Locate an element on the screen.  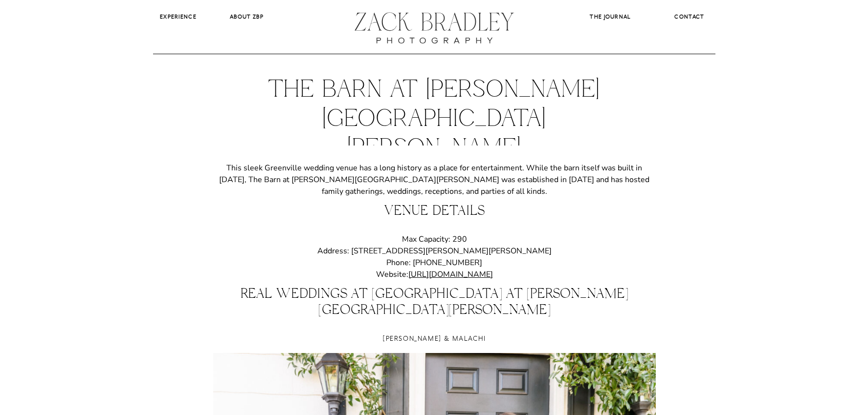
a: About ZBP is located at coordinates (247, 17).